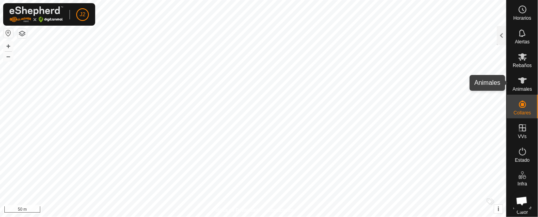  I want to click on span: J2, so click(83, 14).